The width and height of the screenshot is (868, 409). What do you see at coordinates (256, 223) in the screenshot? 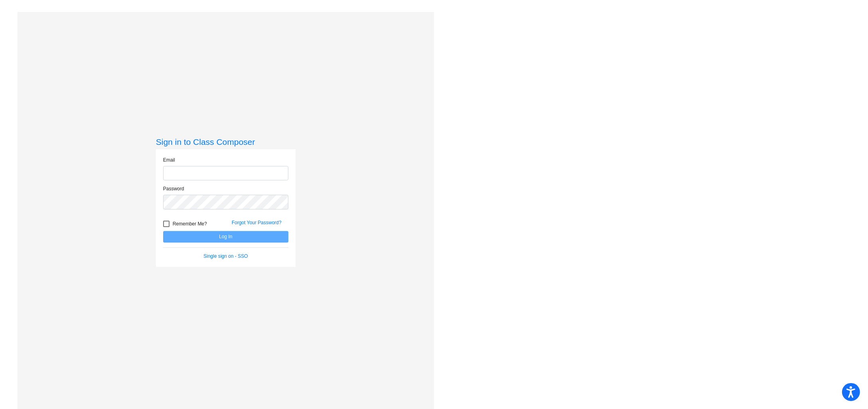
I see `a: Forgot Your Password?` at bounding box center [256, 223].